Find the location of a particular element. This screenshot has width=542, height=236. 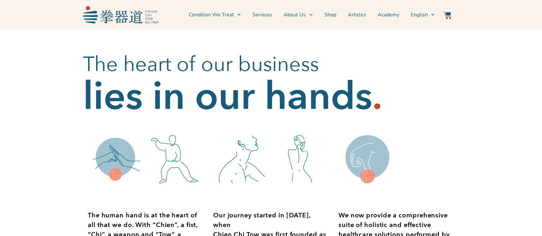

nav: Menu is located at coordinates (298, 15).